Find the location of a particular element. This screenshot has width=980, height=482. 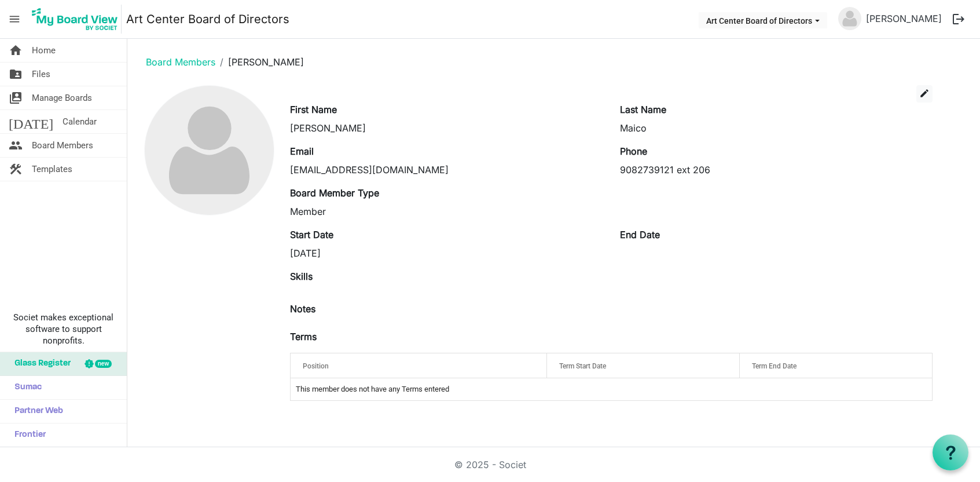

span: home is located at coordinates (15, 50).